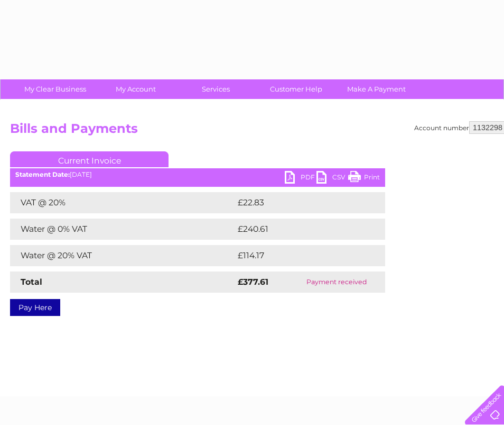 The height and width of the screenshot is (425, 504). I want to click on a: Make A Payment, so click(376, 89).